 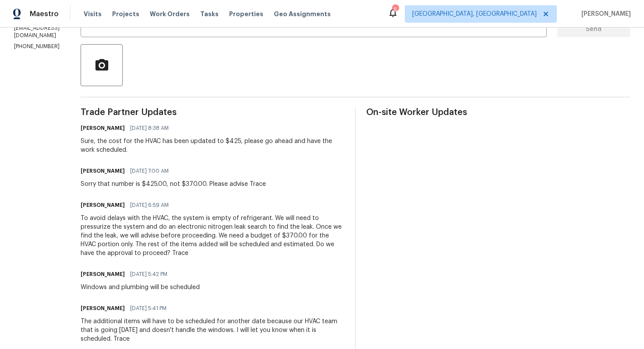 What do you see at coordinates (246, 14) in the screenshot?
I see `span: Properties` at bounding box center [246, 14].